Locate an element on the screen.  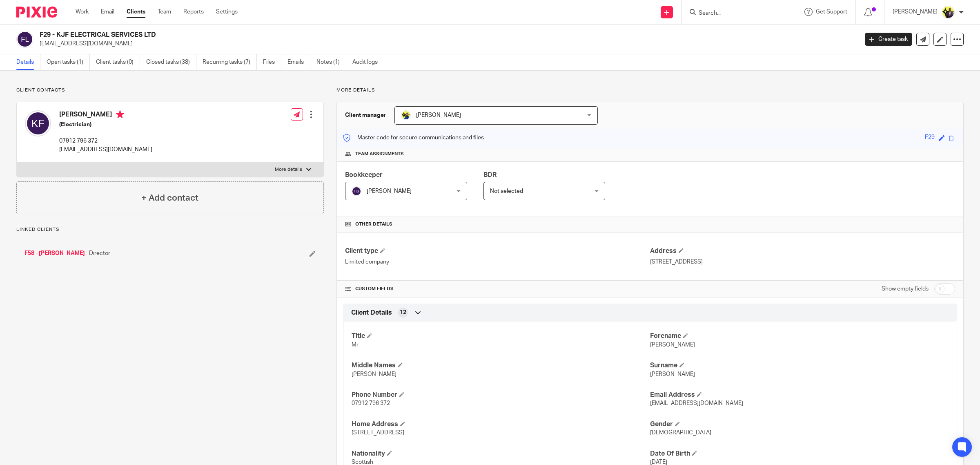
p: 07912 796 372 is located at coordinates (106, 141).